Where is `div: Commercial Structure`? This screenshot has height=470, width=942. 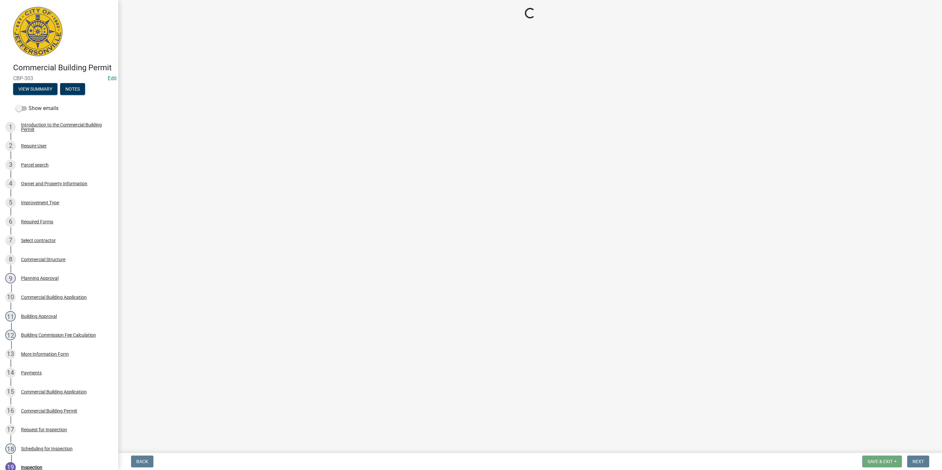
div: Commercial Structure is located at coordinates (43, 260).